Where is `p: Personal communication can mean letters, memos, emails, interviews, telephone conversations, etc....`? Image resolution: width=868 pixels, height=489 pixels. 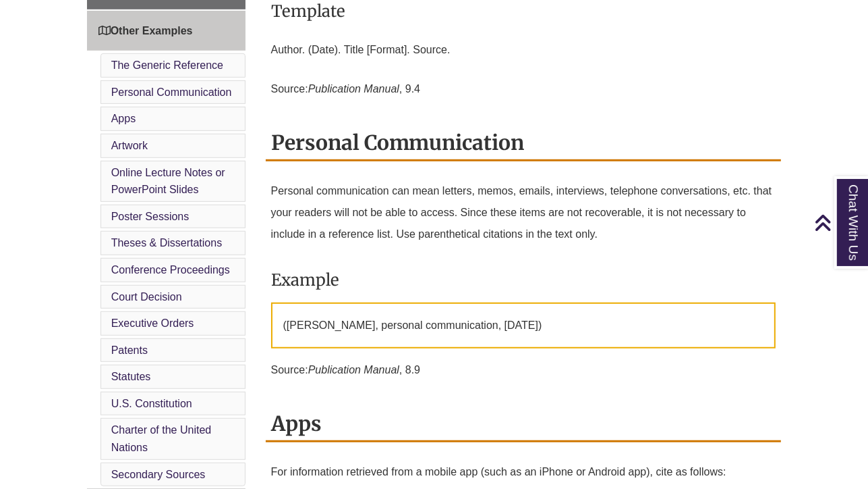 p: Personal communication can mean letters, memos, emails, interviews, telephone conversations, etc.... is located at coordinates (524, 212).